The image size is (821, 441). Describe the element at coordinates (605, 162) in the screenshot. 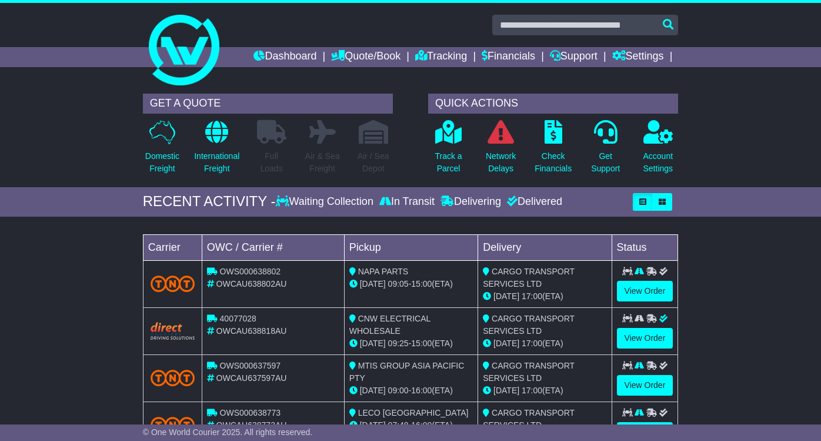

I see `p: Get Support` at that location.